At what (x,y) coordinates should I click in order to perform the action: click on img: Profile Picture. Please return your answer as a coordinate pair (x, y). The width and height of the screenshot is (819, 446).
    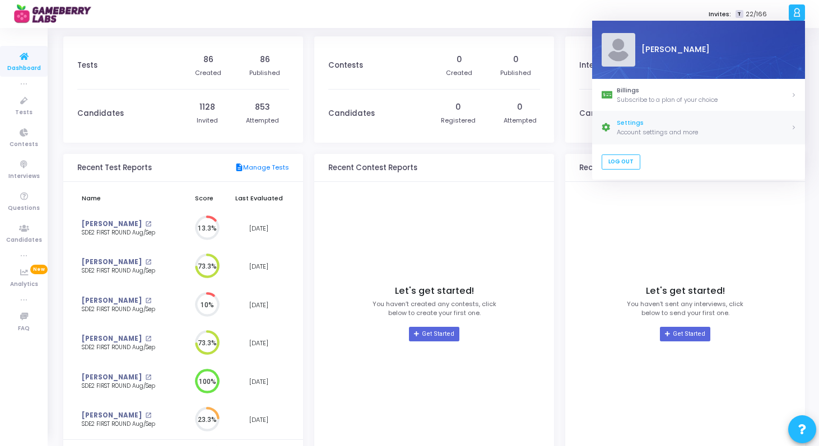
    Looking at the image, I should click on (618, 50).